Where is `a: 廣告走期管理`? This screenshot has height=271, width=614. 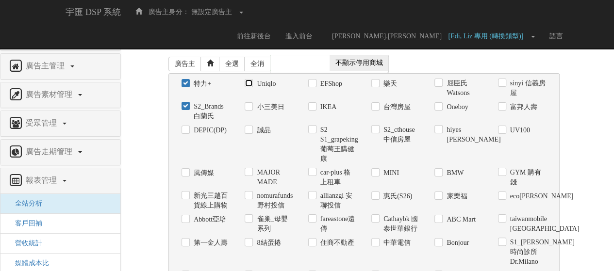 a: 廣告走期管理 is located at coordinates (60, 152).